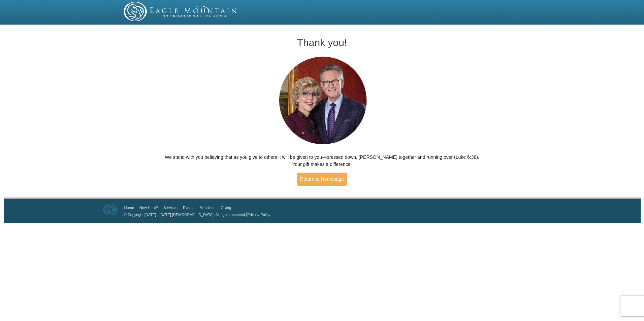 Image resolution: width=644 pixels, height=321 pixels. What do you see at coordinates (322, 179) in the screenshot?
I see `a: Return to Homepage` at bounding box center [322, 179].